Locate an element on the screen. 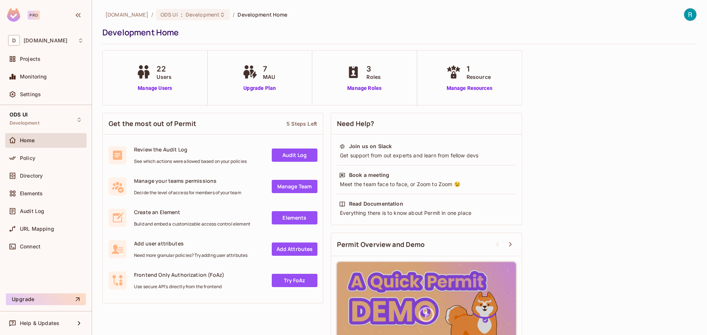 The width and height of the screenshot is (707, 335). span: Projects is located at coordinates (30, 59).